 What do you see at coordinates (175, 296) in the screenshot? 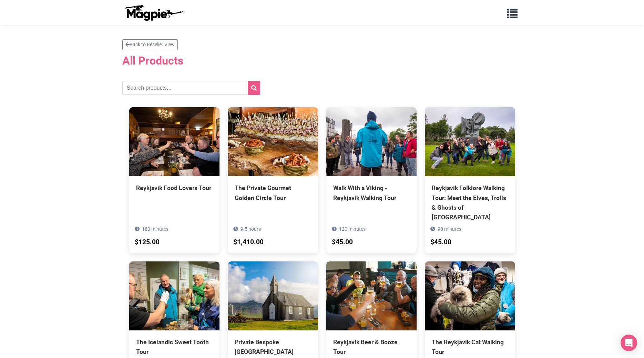
I see `img: The Icelandic Sweet Tooth Tour` at bounding box center [175, 296].